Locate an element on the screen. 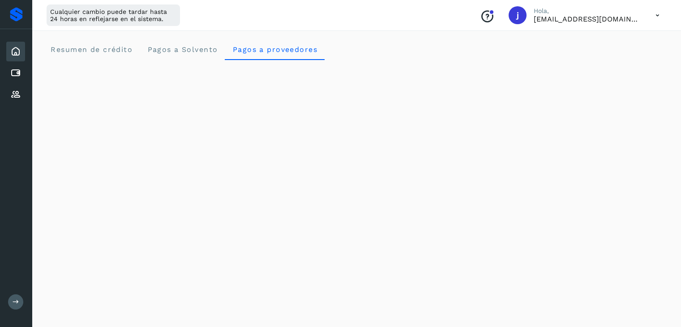  div: Proveedores is located at coordinates (16, 95).